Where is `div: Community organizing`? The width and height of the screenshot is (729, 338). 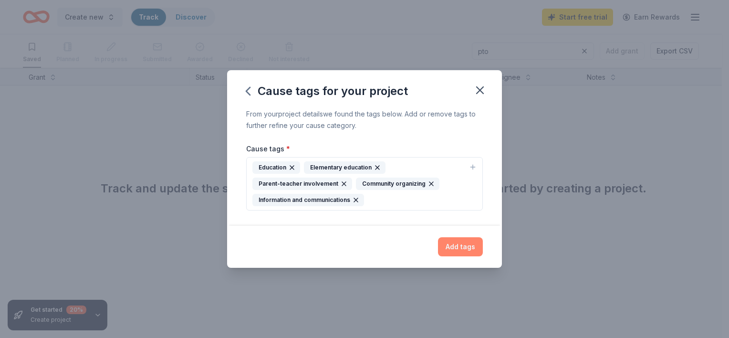 div: Community organizing is located at coordinates (397, 184).